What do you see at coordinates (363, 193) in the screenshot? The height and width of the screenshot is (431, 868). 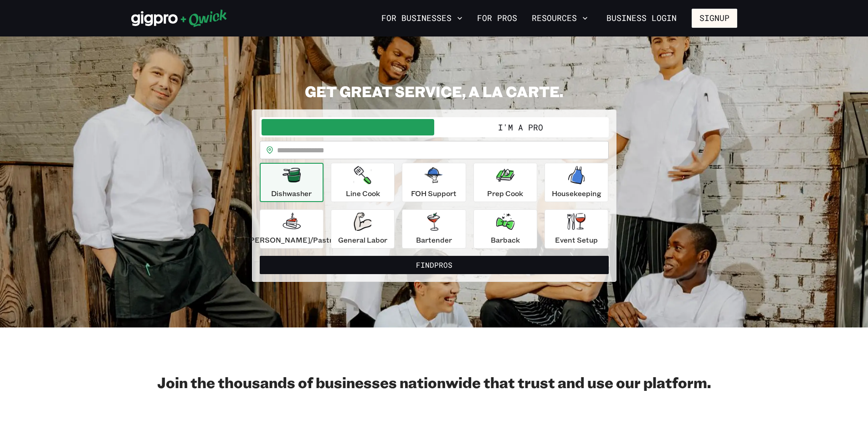 I see `p: Line Cook` at bounding box center [363, 193].